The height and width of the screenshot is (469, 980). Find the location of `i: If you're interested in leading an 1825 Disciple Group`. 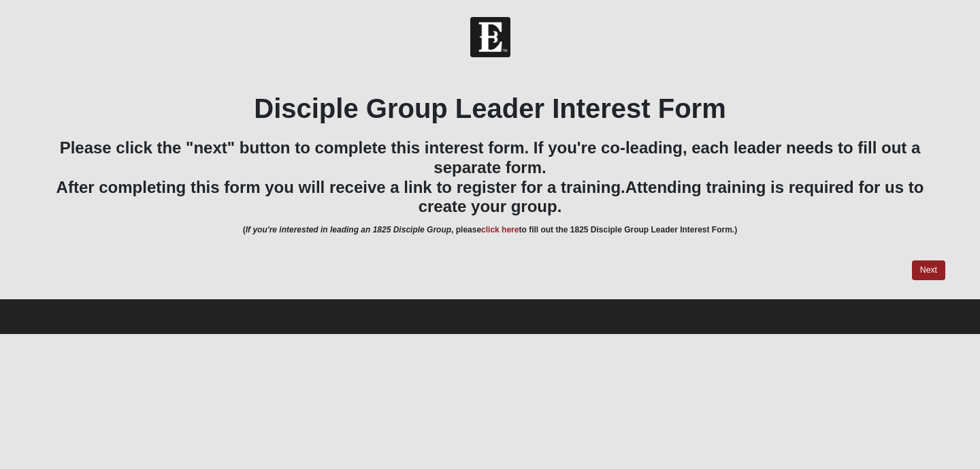

i: If you're interested in leading an 1825 Disciple Group is located at coordinates (348, 230).